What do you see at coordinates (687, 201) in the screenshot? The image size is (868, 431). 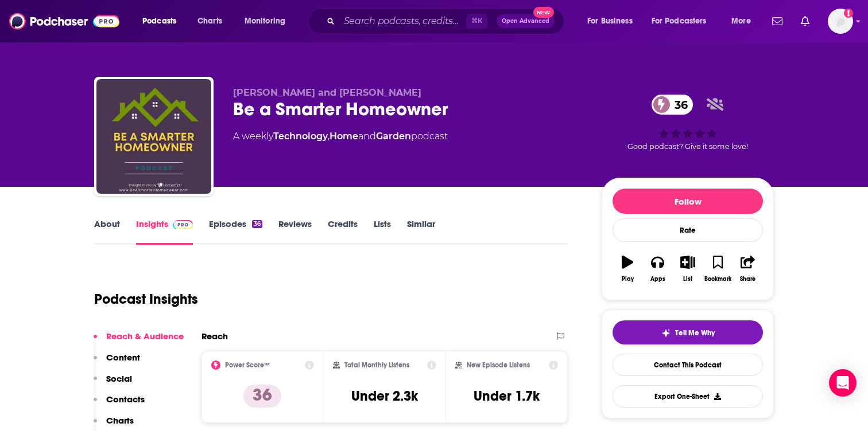 I see `button: Follow` at bounding box center [687, 201].